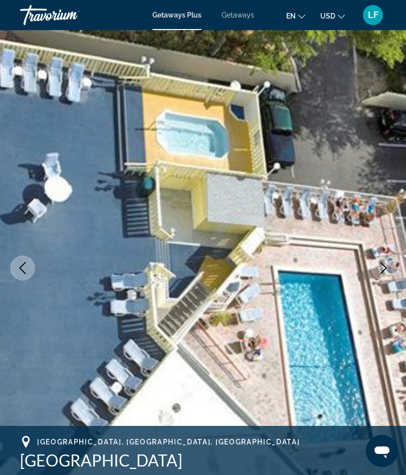 The width and height of the screenshot is (406, 475). Describe the element at coordinates (291, 16) in the screenshot. I see `span: en` at that location.